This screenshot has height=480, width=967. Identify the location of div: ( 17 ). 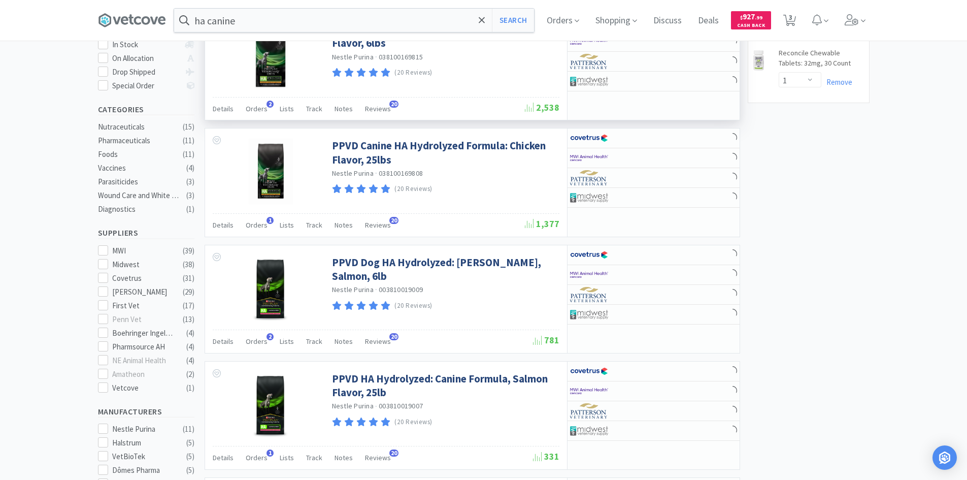
(188, 306).